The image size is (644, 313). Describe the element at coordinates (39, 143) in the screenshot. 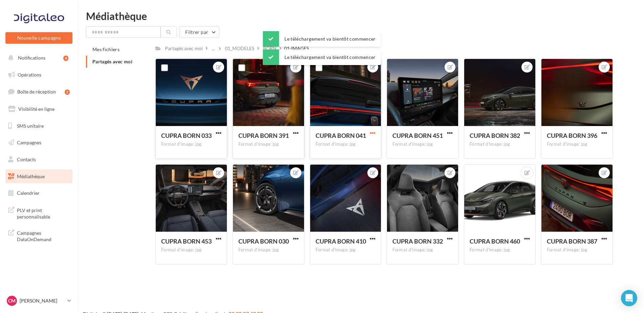

I see `a: Campagnes` at that location.